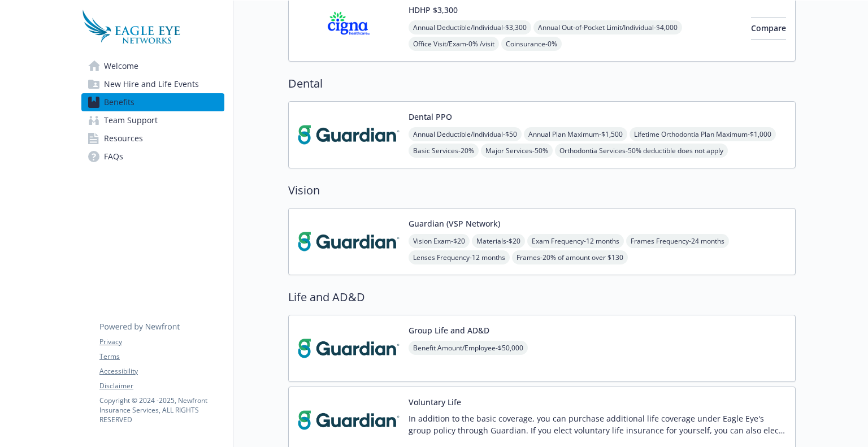  What do you see at coordinates (439, 241) in the screenshot?
I see `span: Vision Exam - $20` at bounding box center [439, 241].